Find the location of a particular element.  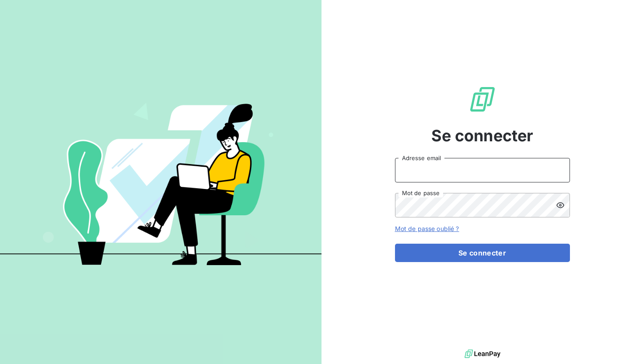

a: Mot de passe oublié ? is located at coordinates (427, 228).